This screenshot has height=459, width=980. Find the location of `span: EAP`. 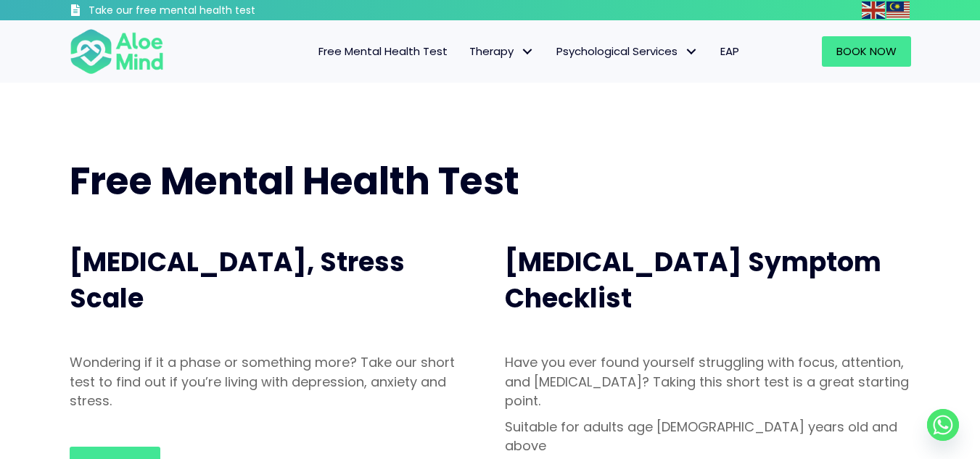

span: EAP is located at coordinates (730, 51).